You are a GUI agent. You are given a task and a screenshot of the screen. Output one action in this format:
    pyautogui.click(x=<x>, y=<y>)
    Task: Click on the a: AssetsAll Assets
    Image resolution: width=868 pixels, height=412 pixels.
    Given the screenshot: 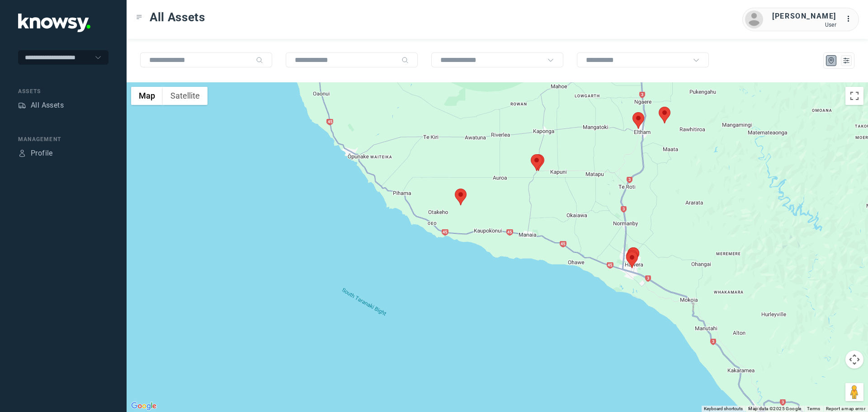 What is the action you would take?
    pyautogui.click(x=41, y=105)
    